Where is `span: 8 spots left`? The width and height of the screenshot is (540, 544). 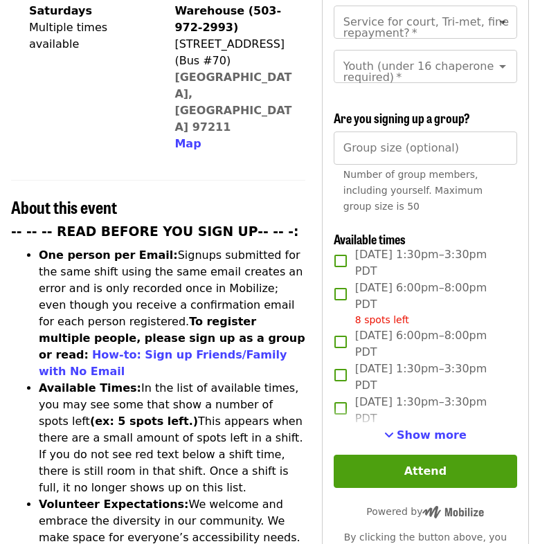 span: 8 spots left is located at coordinates (382, 320).